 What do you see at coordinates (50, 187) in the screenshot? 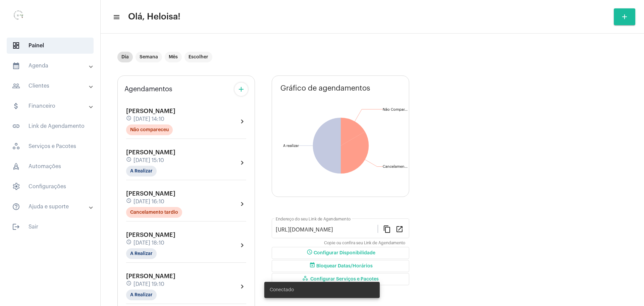
I see `span: Configurações` at bounding box center [50, 187].